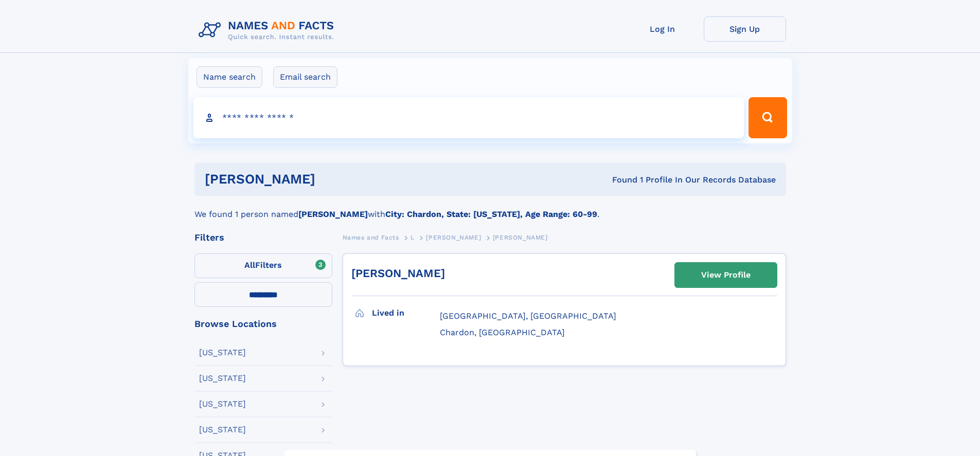 This screenshot has width=980, height=456. What do you see at coordinates (620, 180) in the screenshot?
I see `div: Found 1 Profile In Our Records Database` at bounding box center [620, 180].